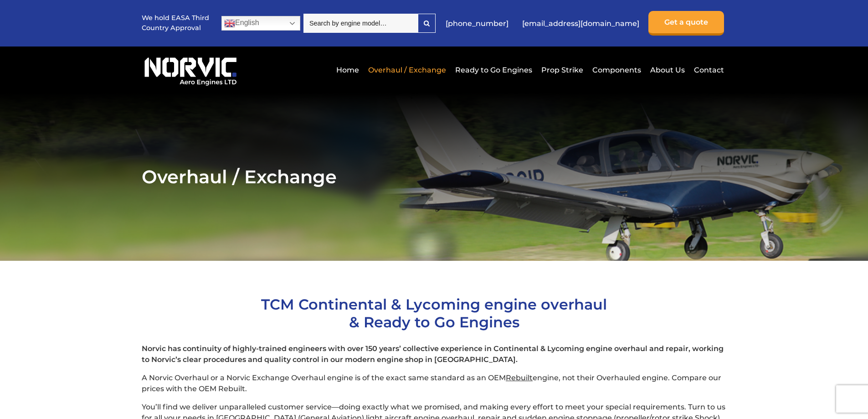 The width and height of the screenshot is (868, 419). What do you see at coordinates (493, 70) in the screenshot?
I see `a: Ready to Go Engines` at bounding box center [493, 70].